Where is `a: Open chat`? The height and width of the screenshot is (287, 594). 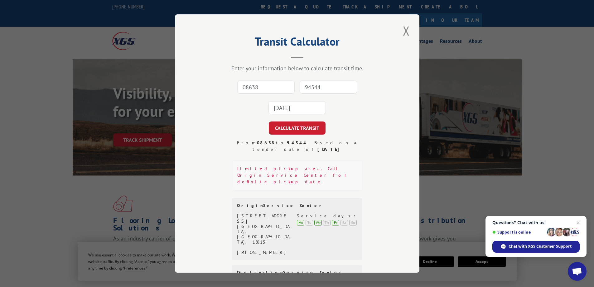 a: Open chat is located at coordinates (577, 271).